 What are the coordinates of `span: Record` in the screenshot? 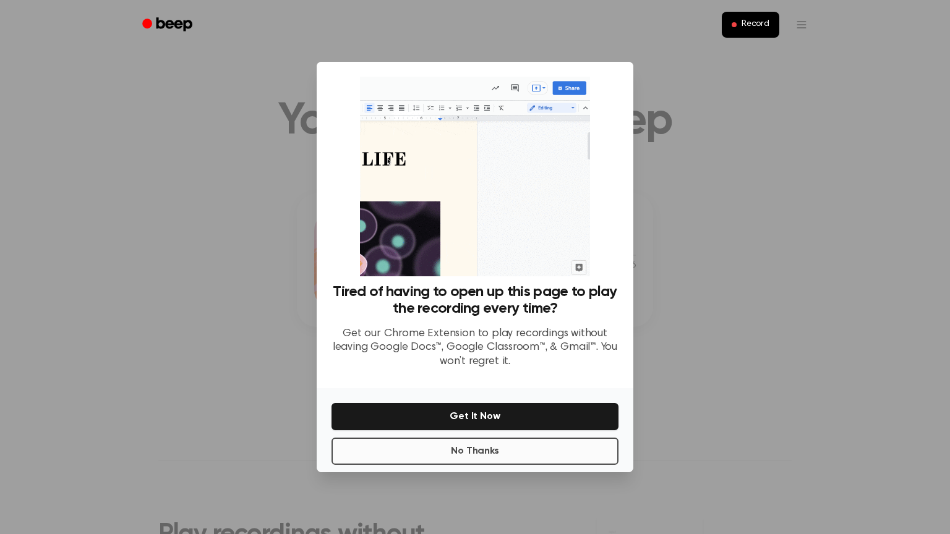 It's located at (755, 25).